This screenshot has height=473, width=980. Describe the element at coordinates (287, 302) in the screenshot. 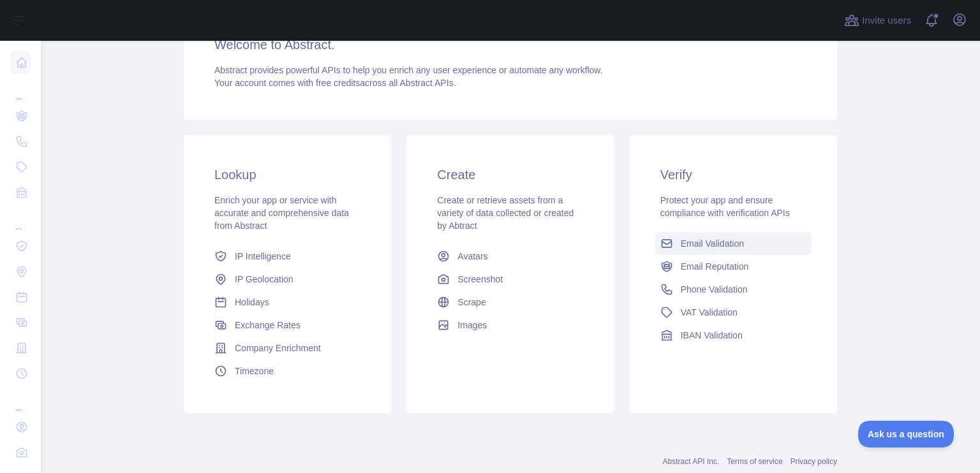

I see `a: Holidays` at that location.